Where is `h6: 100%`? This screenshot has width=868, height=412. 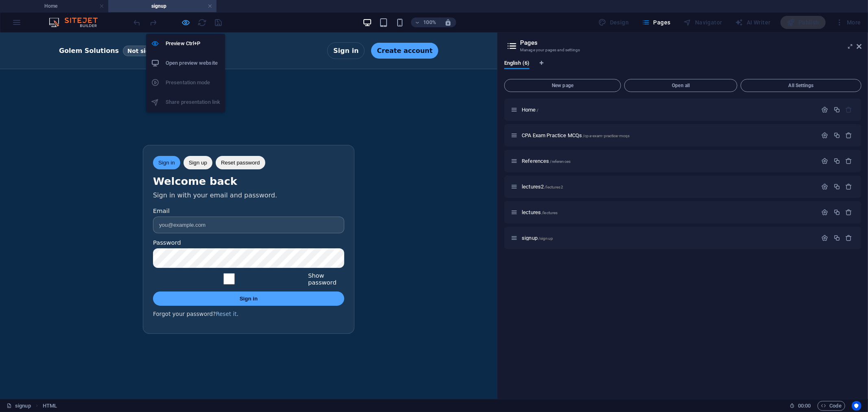
h6: 100% is located at coordinates (430, 22).